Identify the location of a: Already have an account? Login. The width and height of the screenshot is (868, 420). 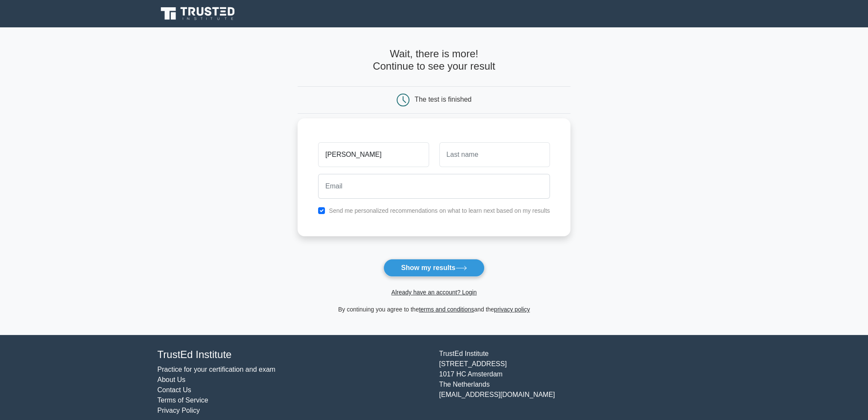
(434, 292).